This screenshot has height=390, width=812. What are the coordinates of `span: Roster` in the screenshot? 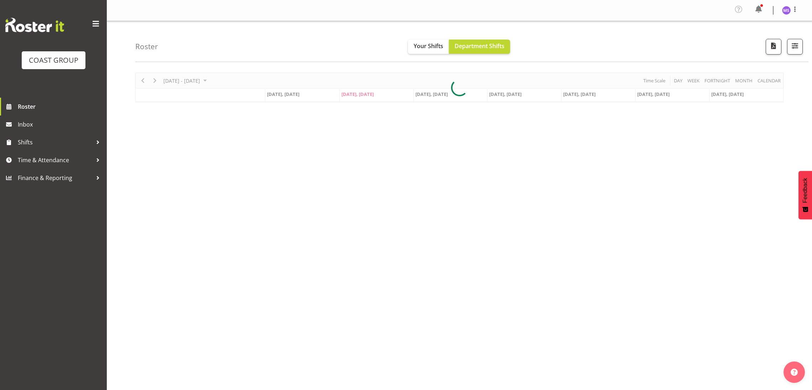 It's located at (61, 106).